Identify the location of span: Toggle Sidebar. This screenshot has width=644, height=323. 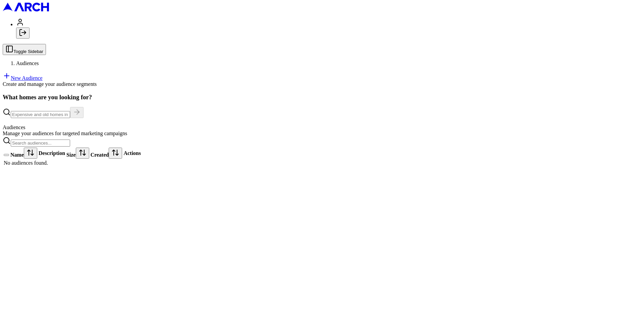
(28, 51).